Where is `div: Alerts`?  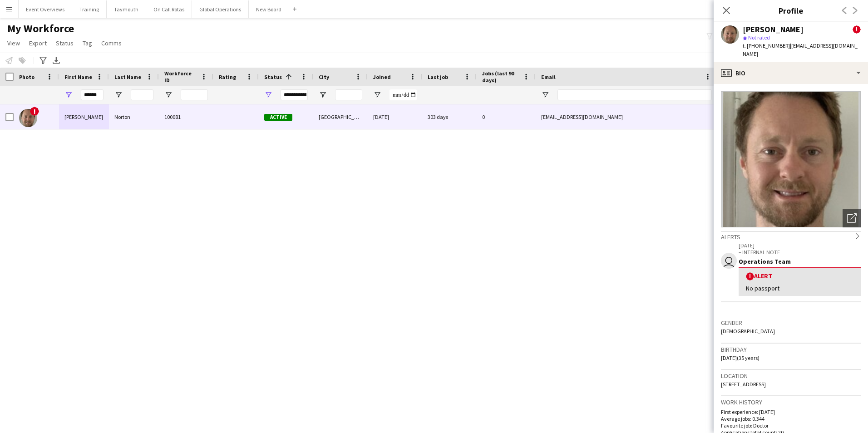
div: Alerts is located at coordinates (791, 236).